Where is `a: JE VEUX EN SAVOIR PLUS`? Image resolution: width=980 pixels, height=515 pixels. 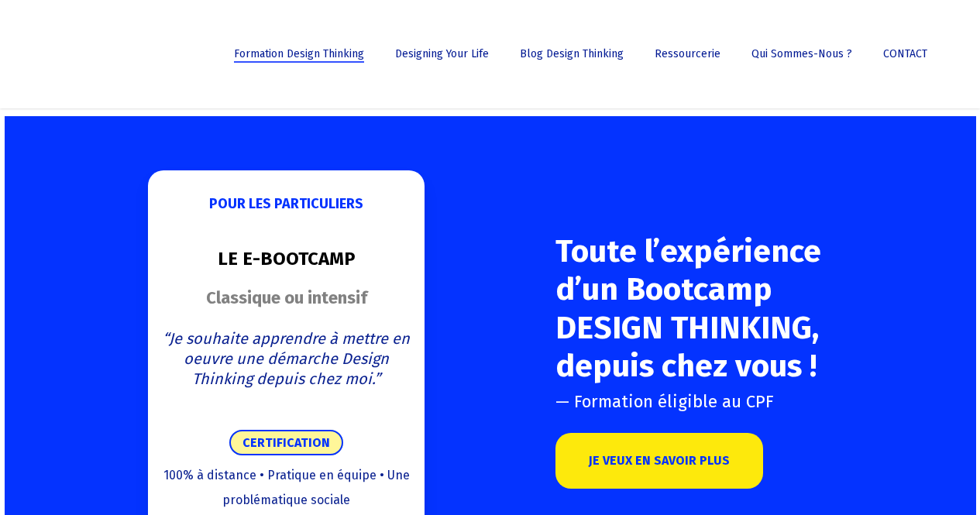 a: JE VEUX EN SAVOIR PLUS is located at coordinates (659, 461).